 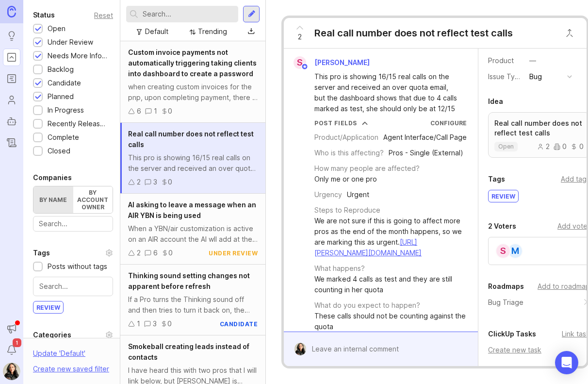 I want to click on div: Candidate, so click(x=64, y=82).